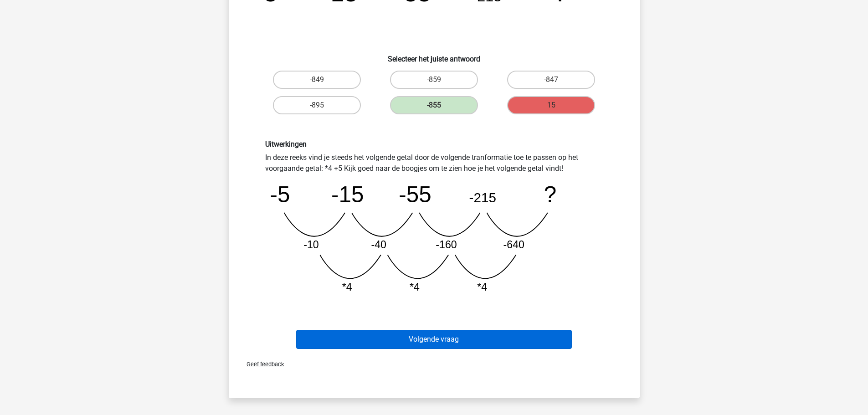 The width and height of the screenshot is (868, 415). Describe the element at coordinates (317, 105) in the screenshot. I see `label: -895` at that location.